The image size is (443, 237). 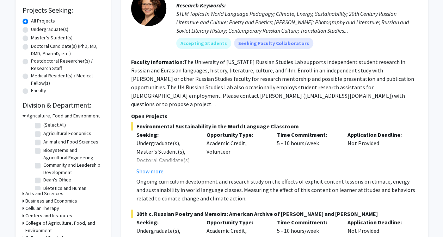 I want to click on label: Animal and Food Sciences, so click(x=71, y=142).